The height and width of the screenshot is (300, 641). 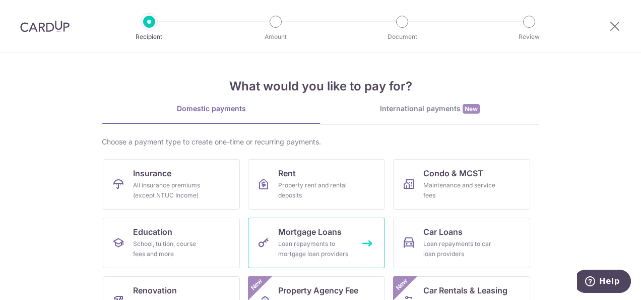 What do you see at coordinates (287, 173) in the screenshot?
I see `span: Rent` at bounding box center [287, 173].